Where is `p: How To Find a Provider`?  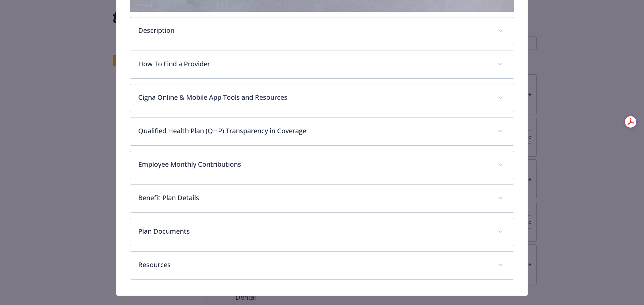
p: How To Find a Provider is located at coordinates (314, 64).